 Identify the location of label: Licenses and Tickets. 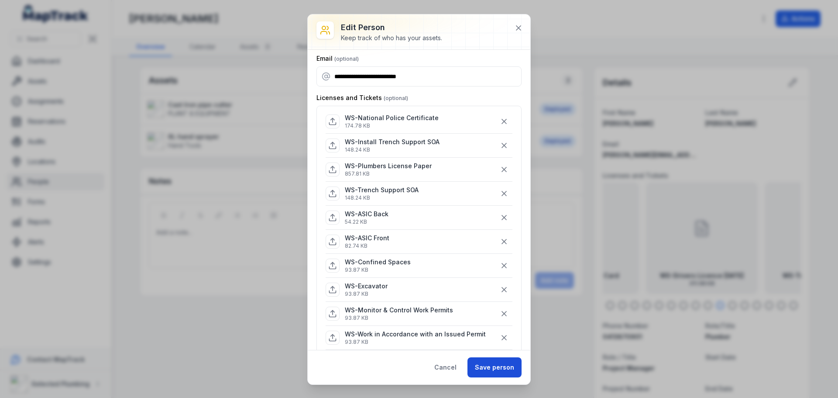
(362, 98).